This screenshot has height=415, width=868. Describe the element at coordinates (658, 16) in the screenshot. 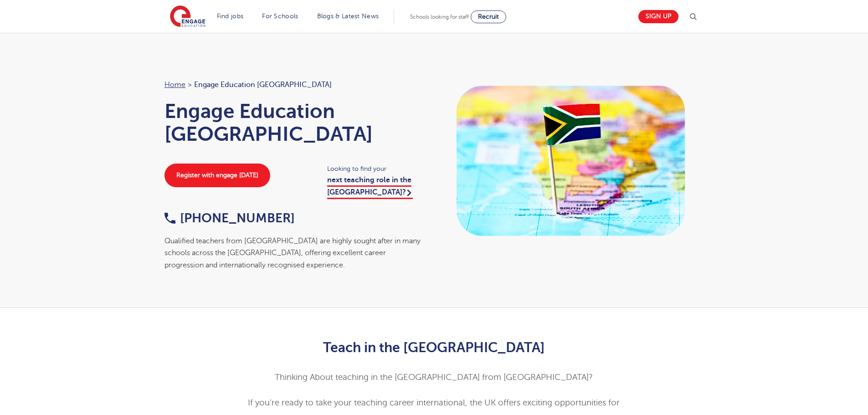

I see `a: Sign up` at that location.